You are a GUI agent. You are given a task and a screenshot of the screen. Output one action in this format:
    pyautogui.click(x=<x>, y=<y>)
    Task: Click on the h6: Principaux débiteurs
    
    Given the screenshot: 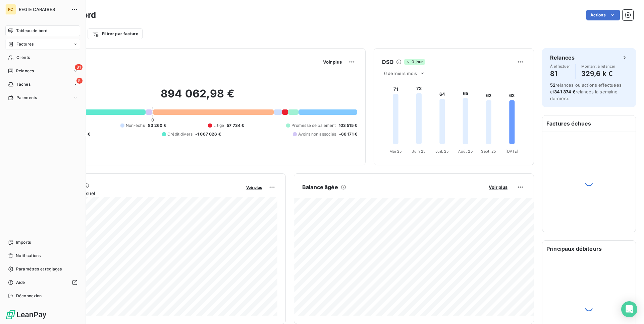 What is the action you would take?
    pyautogui.click(x=589, y=249)
    